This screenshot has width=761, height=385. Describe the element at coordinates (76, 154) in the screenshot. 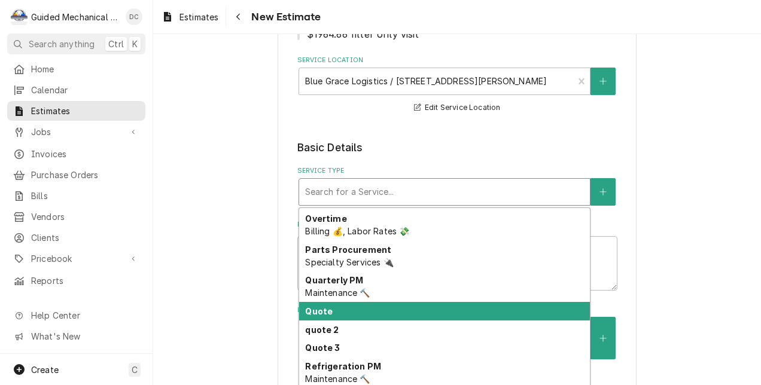

I see `a: Invoices` at that location.